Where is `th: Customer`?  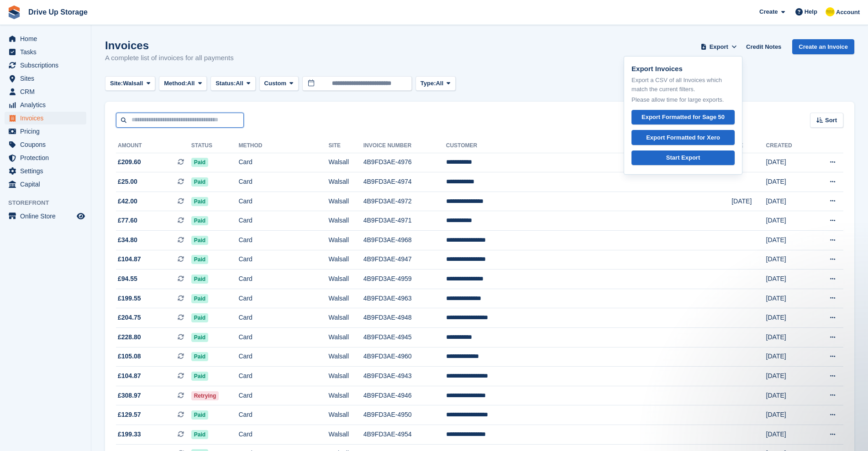
th: Customer is located at coordinates (589, 146).